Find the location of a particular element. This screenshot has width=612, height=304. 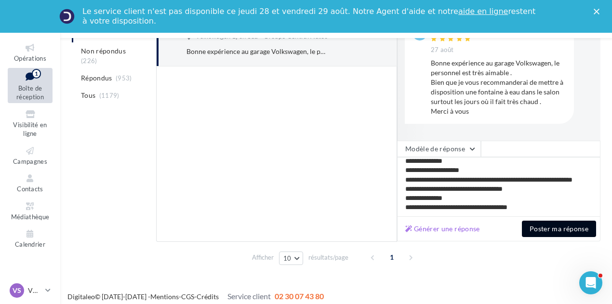

a: Calendrier is located at coordinates (30, 238).